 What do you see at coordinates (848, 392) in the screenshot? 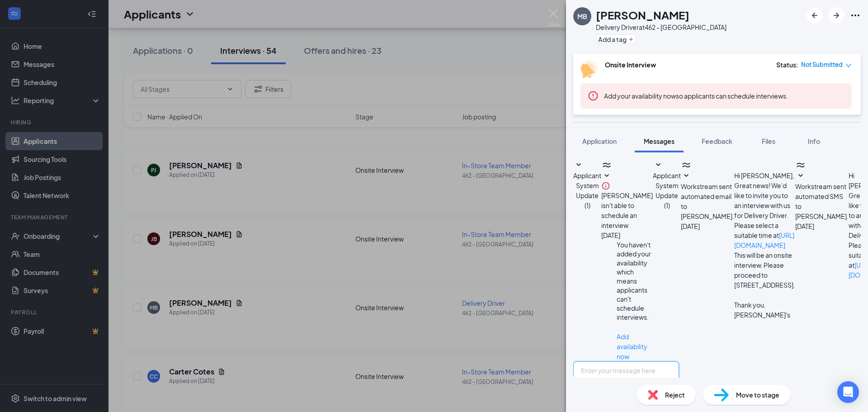
I see `div: Open Intercom Messenger` at bounding box center [848, 392].